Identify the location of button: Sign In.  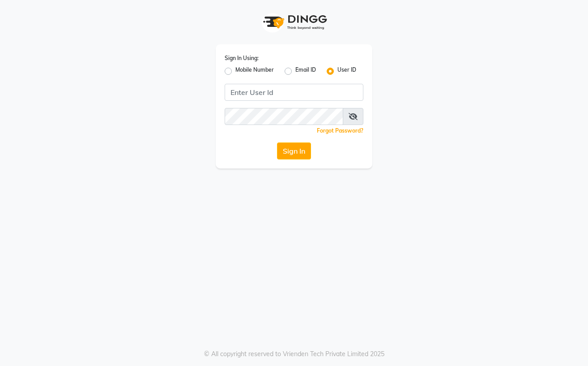
(294, 151).